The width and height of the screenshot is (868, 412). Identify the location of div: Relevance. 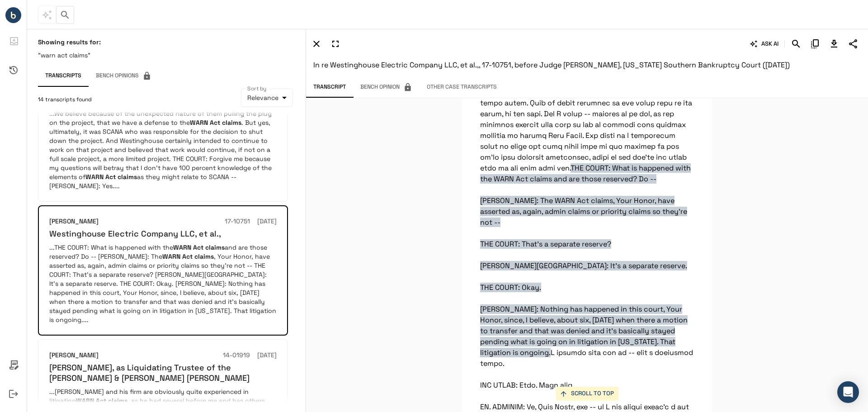
(267, 98).